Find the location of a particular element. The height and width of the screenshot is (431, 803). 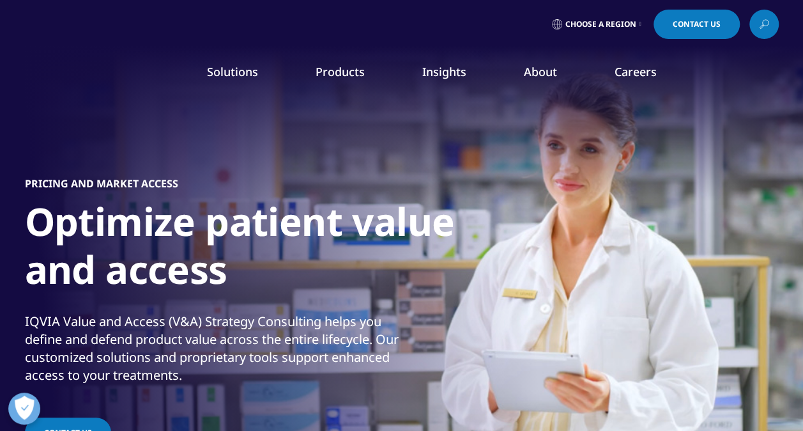

nav: Primary is located at coordinates (456, 75).